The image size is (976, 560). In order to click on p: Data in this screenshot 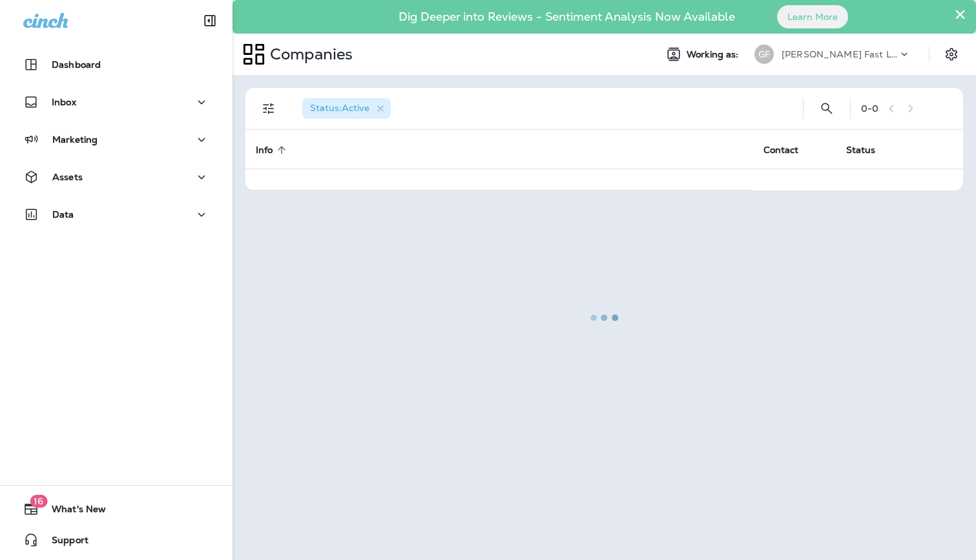, I will do `click(64, 214)`.